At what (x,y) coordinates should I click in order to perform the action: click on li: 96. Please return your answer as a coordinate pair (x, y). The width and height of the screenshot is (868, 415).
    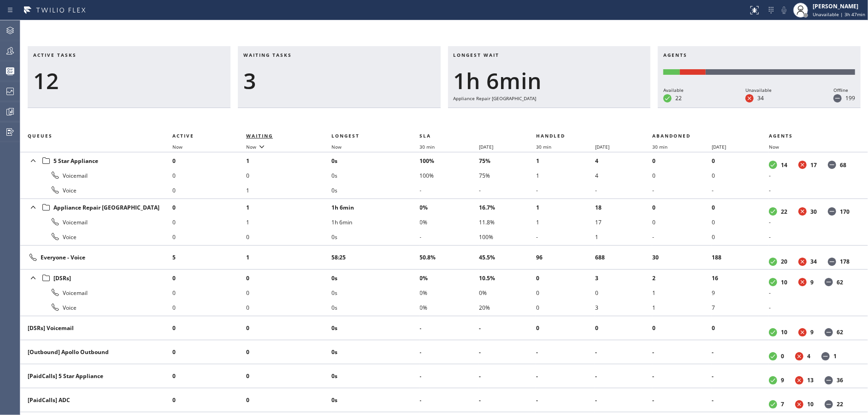
    Looking at the image, I should click on (566, 258).